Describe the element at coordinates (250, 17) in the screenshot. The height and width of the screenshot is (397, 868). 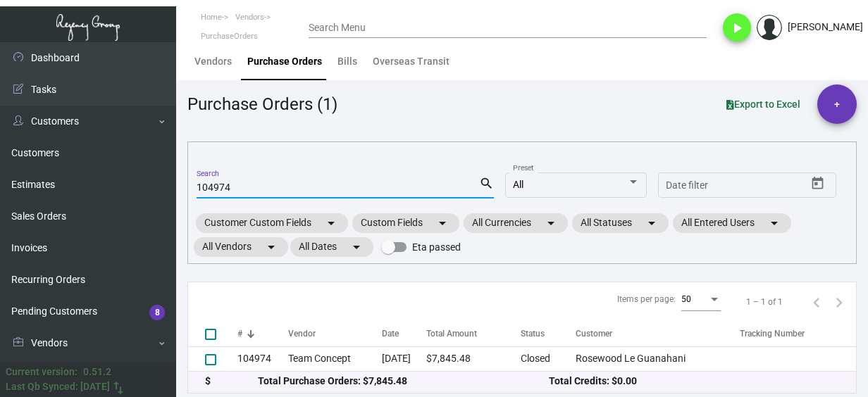
I see `span: Vendors` at that location.